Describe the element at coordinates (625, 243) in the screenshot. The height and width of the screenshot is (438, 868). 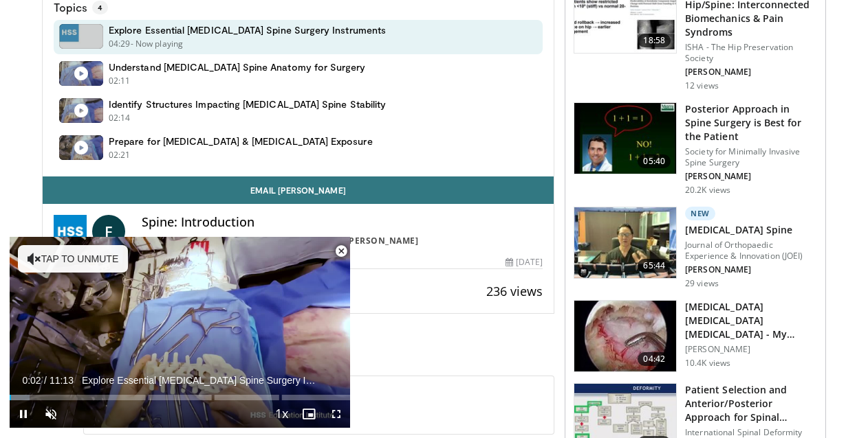
I see `img: d9e34c5e-68d6-4bb1-861e-156277ede5ec.150x105_q85_crop-smart_upscale.jpg` at that location.